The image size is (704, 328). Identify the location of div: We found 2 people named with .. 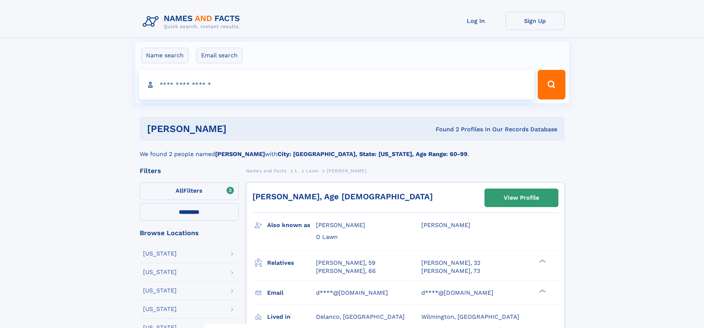
(352, 150).